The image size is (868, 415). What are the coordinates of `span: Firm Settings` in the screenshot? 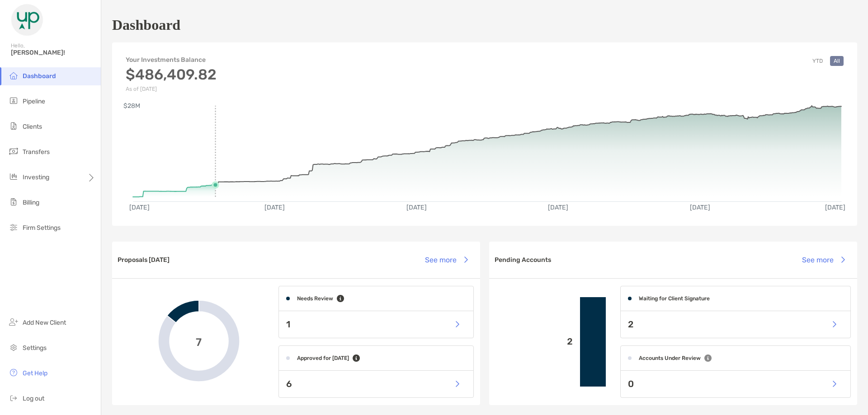 It's located at (42, 228).